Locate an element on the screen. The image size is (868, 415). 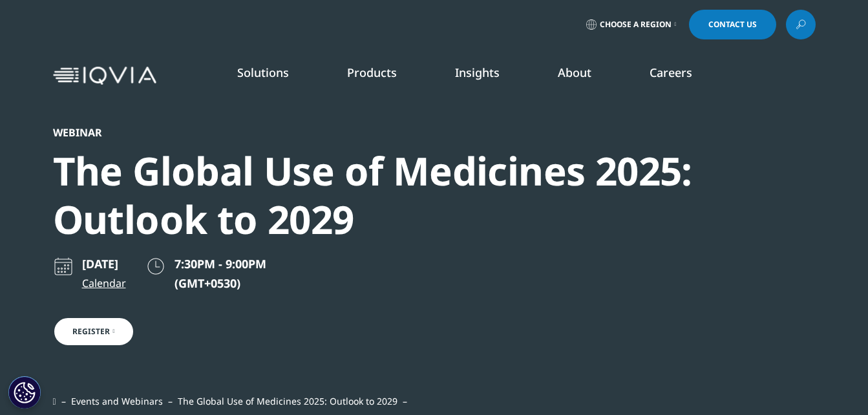
img: clock is located at coordinates (156, 266).